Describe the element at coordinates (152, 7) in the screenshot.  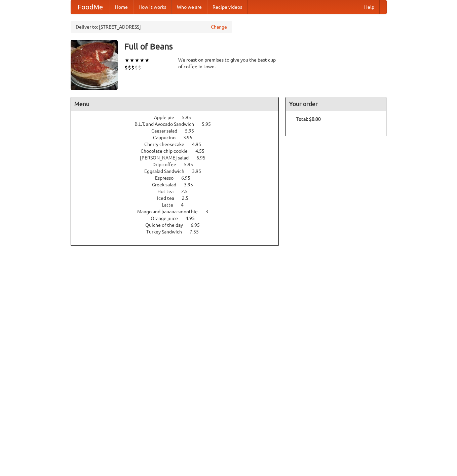
I see `a: How it works` at that location.